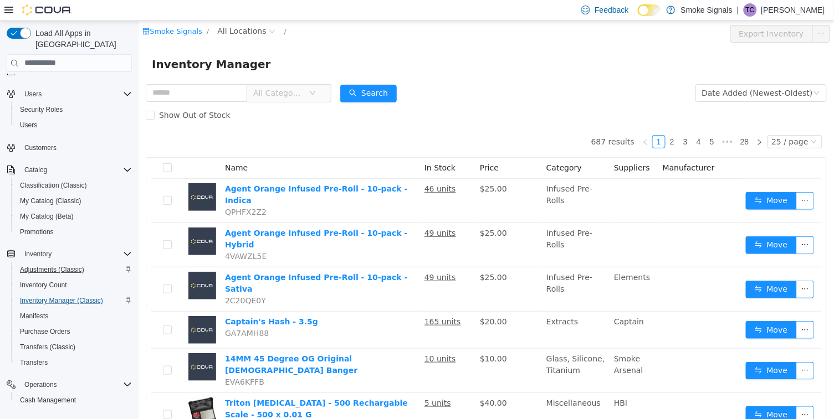 Image resolution: width=834 pixels, height=419 pixels. I want to click on span: My Catalog (Classic), so click(50, 201).